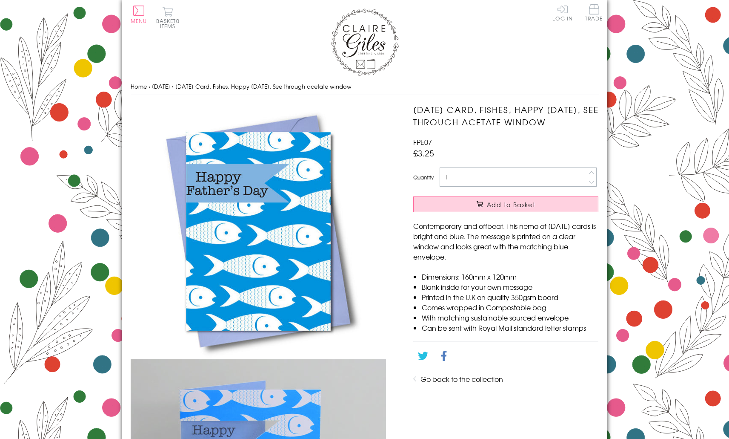 Image resolution: width=729 pixels, height=439 pixels. Describe the element at coordinates (510, 297) in the screenshot. I see `li: Printed in the U.K on quality 350gsm board` at that location.